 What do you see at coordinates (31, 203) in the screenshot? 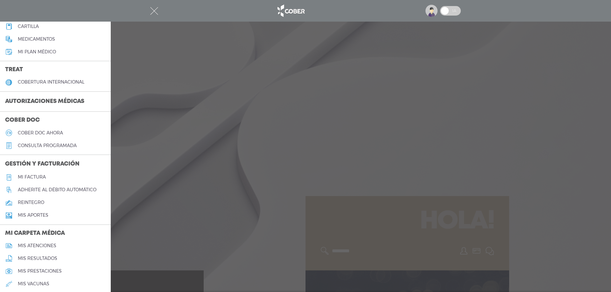
I see `h5: reintegro` at bounding box center [31, 203].